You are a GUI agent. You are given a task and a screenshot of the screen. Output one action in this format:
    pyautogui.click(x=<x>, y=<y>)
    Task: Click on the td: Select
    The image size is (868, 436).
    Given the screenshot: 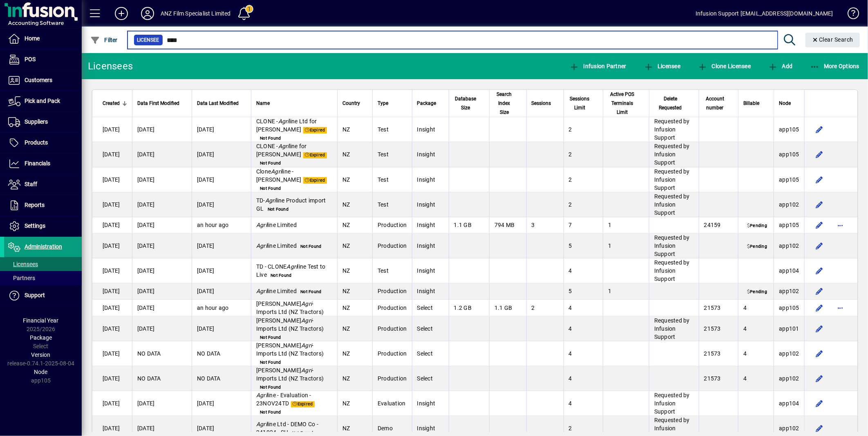 What is the action you would take?
    pyautogui.click(x=431, y=354)
    